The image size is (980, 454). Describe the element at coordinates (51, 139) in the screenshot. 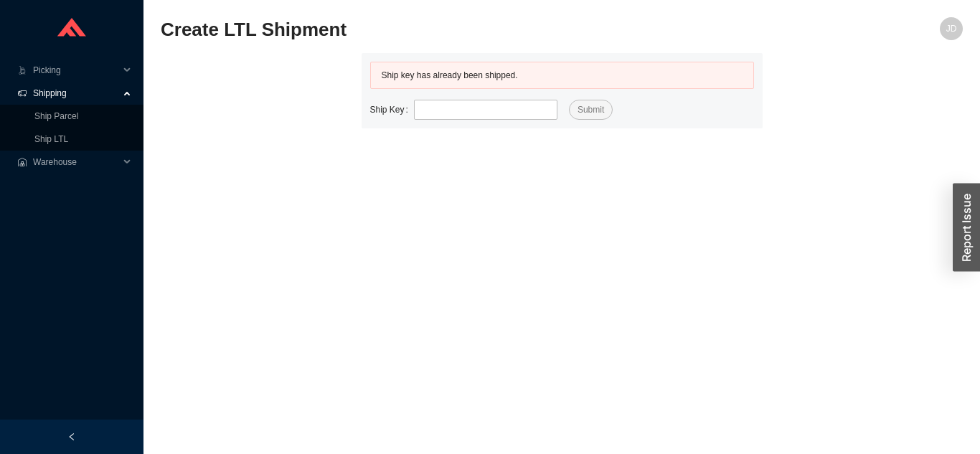

I see `a: Ship LTL` at that location.